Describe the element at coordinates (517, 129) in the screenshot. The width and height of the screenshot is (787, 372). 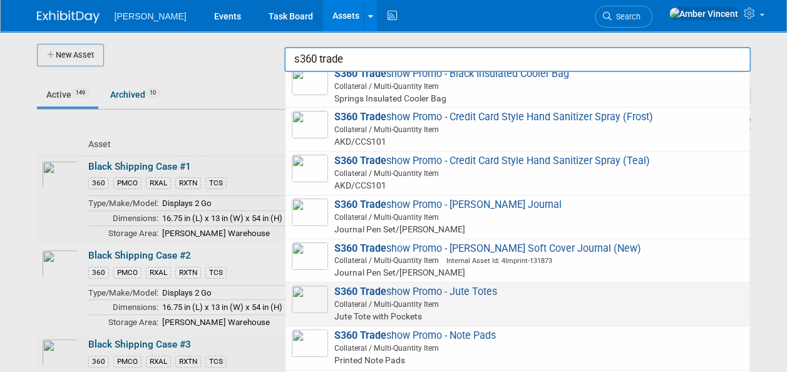
I see `span: show Promo - Credit Card Style Hand Sanitizer Spray (Frost)` at that location.